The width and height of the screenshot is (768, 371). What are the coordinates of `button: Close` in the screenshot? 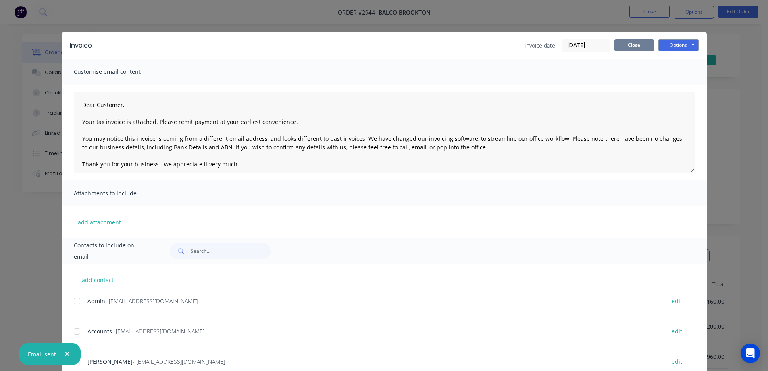 It's located at (634, 45).